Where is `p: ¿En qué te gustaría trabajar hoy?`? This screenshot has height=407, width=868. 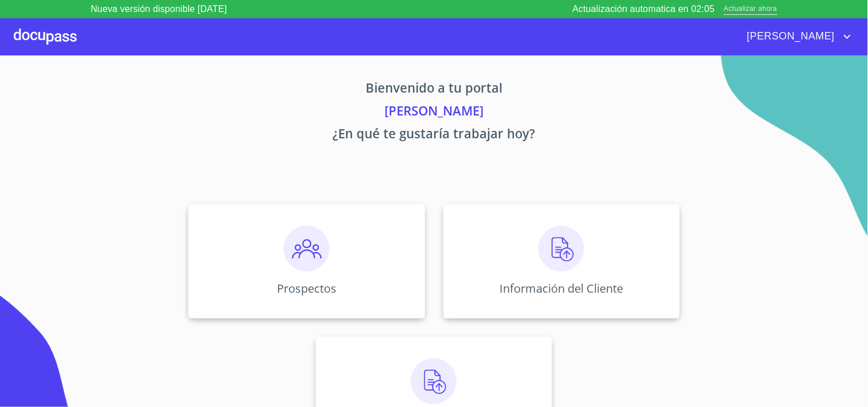 p: ¿En qué te gustaría trabajar hoy? is located at coordinates (434, 136).